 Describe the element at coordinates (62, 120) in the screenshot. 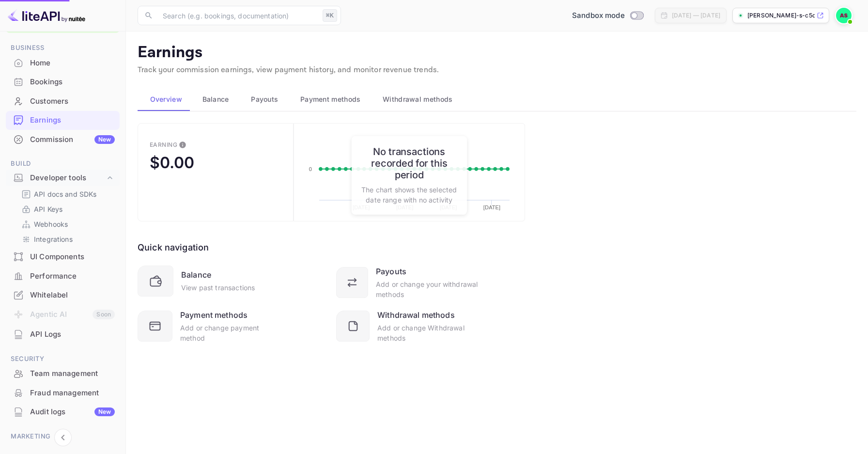

I see `a: Earnings` at that location.